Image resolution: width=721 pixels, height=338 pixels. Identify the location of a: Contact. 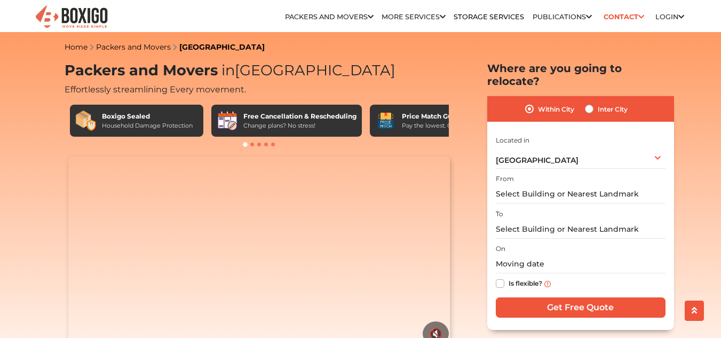
(624, 17).